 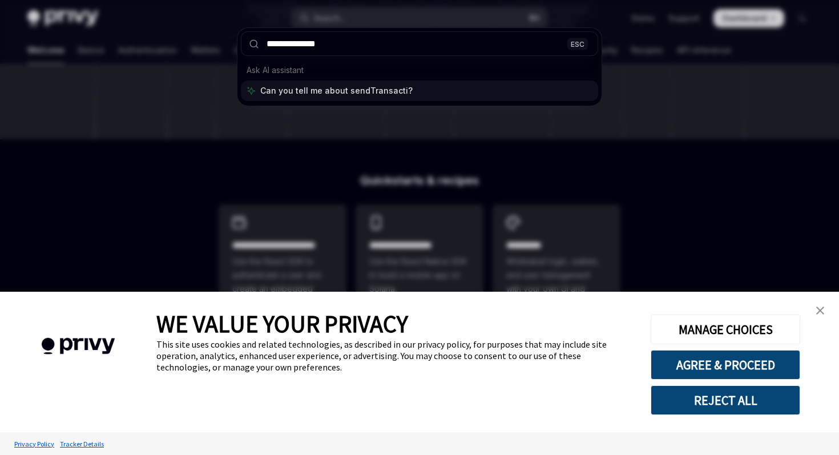 I want to click on span: WE VALUE YOUR PRIVACY, so click(x=282, y=324).